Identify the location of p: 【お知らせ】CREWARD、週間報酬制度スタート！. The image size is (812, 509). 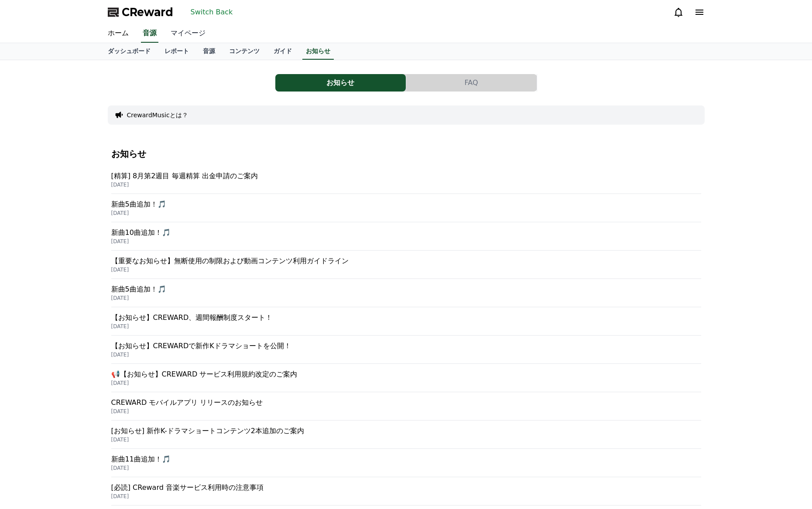
(406, 318).